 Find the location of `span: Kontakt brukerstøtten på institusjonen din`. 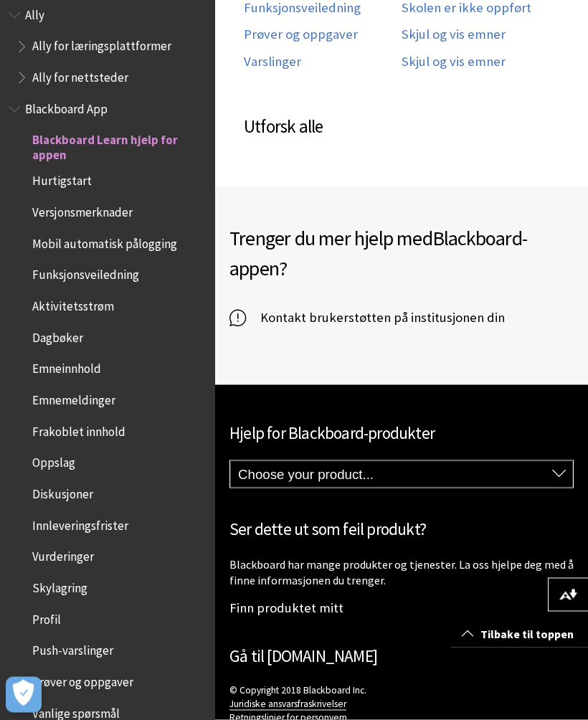

span: Kontakt brukerstøtten på institusjonen din is located at coordinates (375, 317).